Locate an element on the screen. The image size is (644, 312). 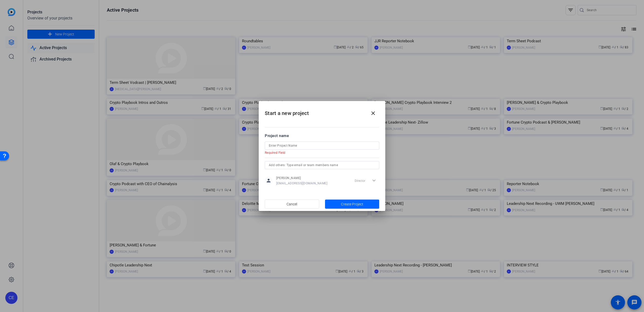
button: Cancel is located at coordinates (292, 204).